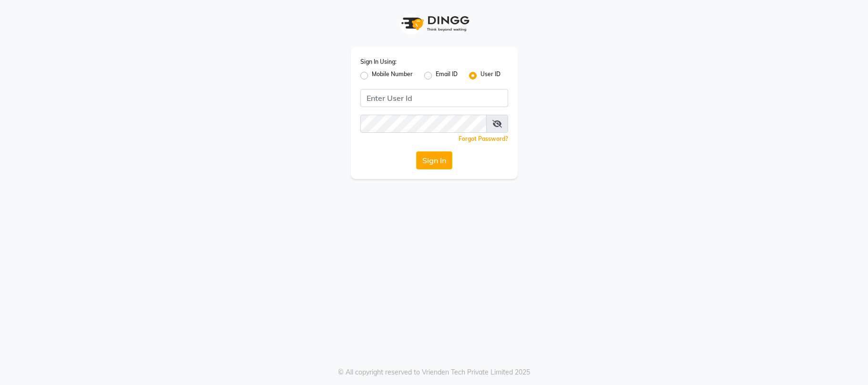 The height and width of the screenshot is (385, 868). Describe the element at coordinates (446, 75) in the screenshot. I see `label: Email ID` at that location.